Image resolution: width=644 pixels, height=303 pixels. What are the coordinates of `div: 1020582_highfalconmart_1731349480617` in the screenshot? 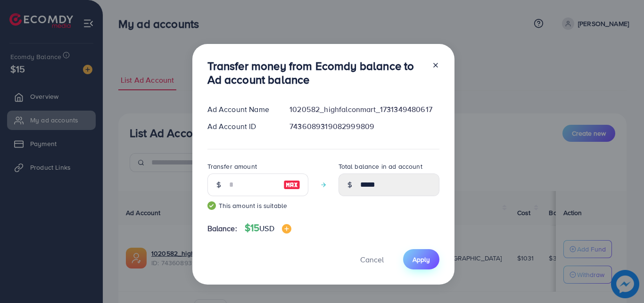 It's located at (364, 109).